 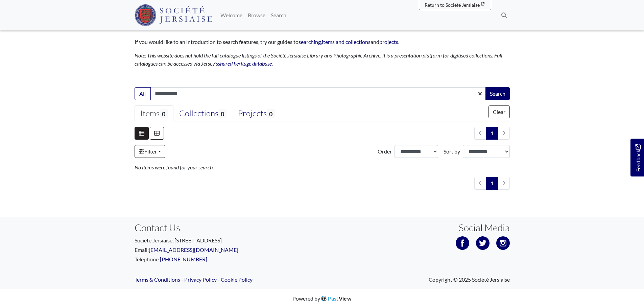 I want to click on button: All, so click(x=143, y=94).